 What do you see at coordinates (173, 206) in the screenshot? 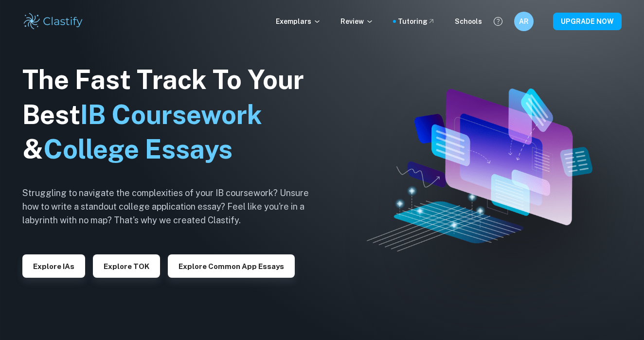
I see `h6: Struggling to navigate the complexities of your IB coursework? Unsure how to write a standout col...` at bounding box center [173, 206].